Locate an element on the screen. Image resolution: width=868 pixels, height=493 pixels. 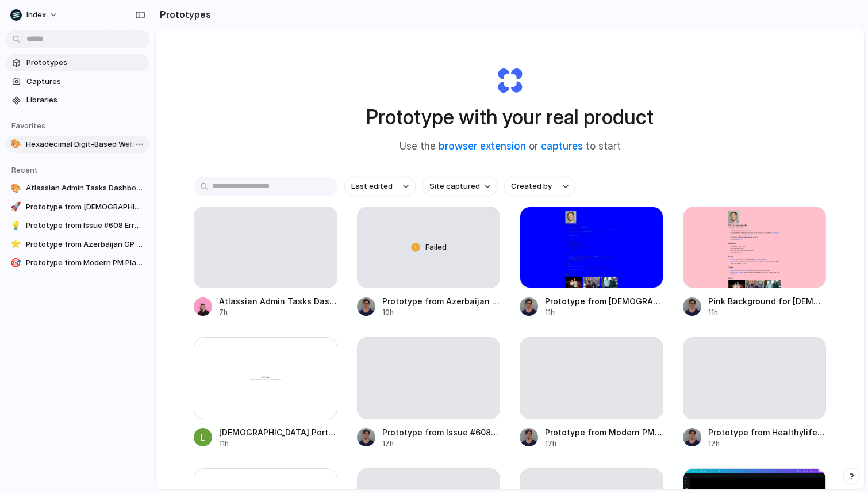
div: 🎨Hexadecimal Digit-Based Website Demo is located at coordinates (78, 144).